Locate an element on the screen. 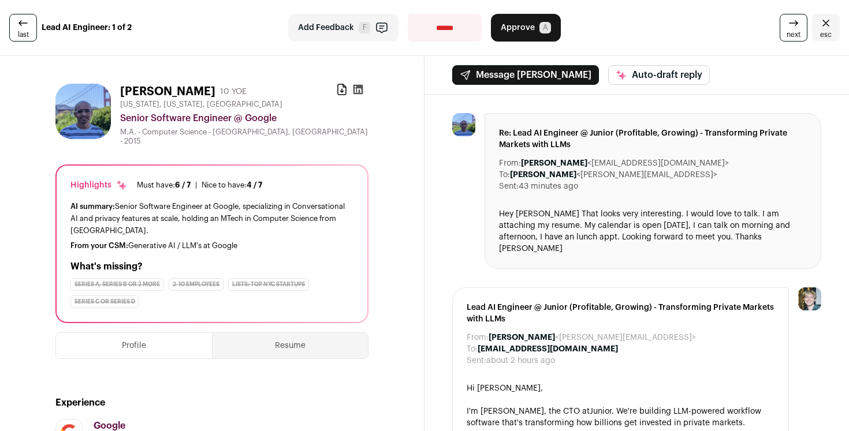 The image size is (849, 431). span: Add Feedback is located at coordinates (326, 28).